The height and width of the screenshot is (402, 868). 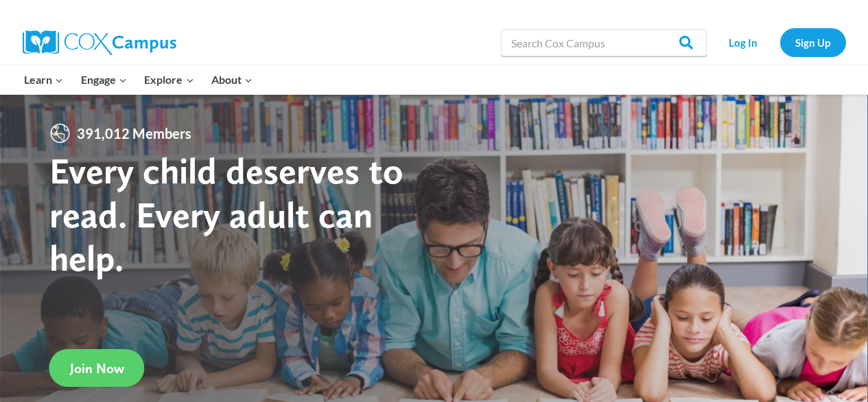 I want to click on nav: Primary Navigation, so click(x=138, y=80).